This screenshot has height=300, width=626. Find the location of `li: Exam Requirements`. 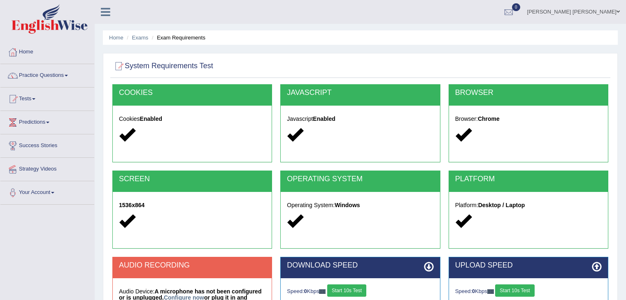

li: Exam Requirements is located at coordinates (177, 37).